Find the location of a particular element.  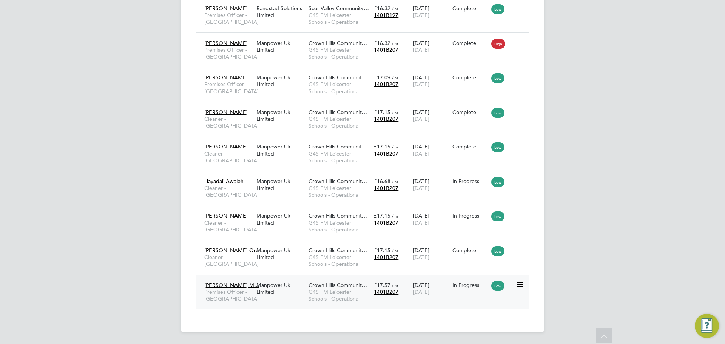

span: High is located at coordinates (498, 44).